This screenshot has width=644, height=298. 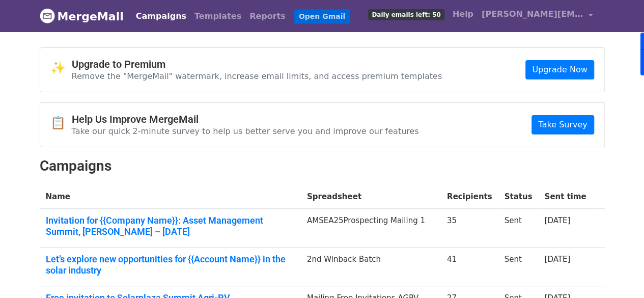 What do you see at coordinates (161, 16) in the screenshot?
I see `a: Campaigns` at bounding box center [161, 16].